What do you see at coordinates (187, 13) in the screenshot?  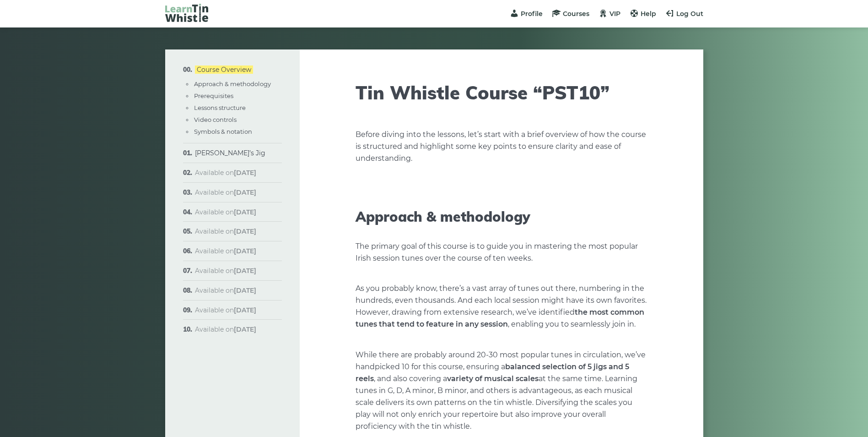 I see `img: LearnTinWhistle.com` at bounding box center [187, 13].